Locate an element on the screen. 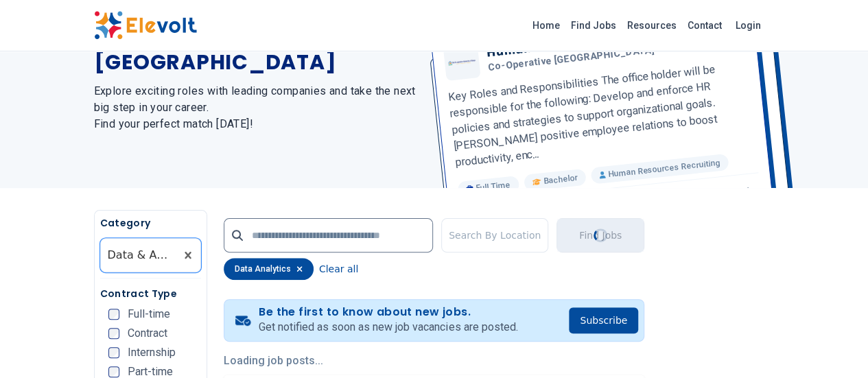 This screenshot has width=868, height=378. p: Loading job posts... is located at coordinates (434, 361).